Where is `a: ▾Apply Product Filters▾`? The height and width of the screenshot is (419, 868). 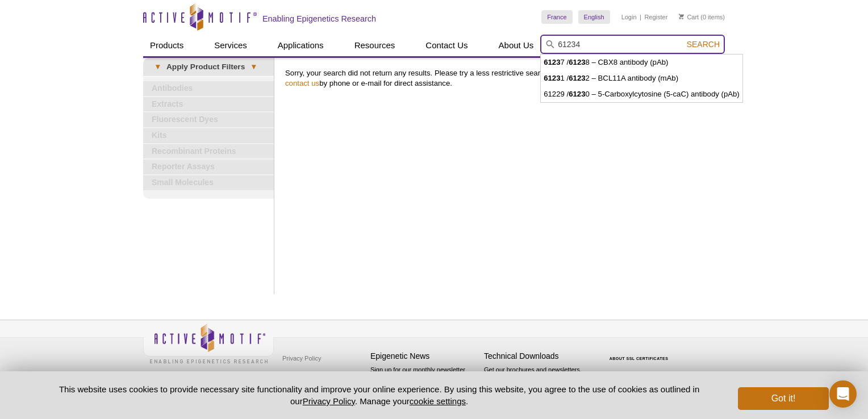 a: ▾Apply Product Filters▾ is located at coordinates (208, 67).